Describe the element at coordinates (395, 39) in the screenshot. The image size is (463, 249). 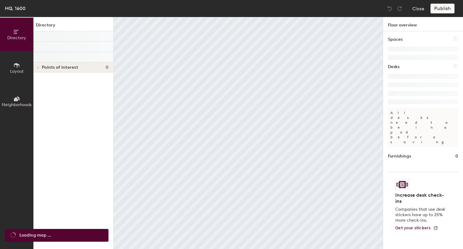
I see `h1: Spaces` at that location.